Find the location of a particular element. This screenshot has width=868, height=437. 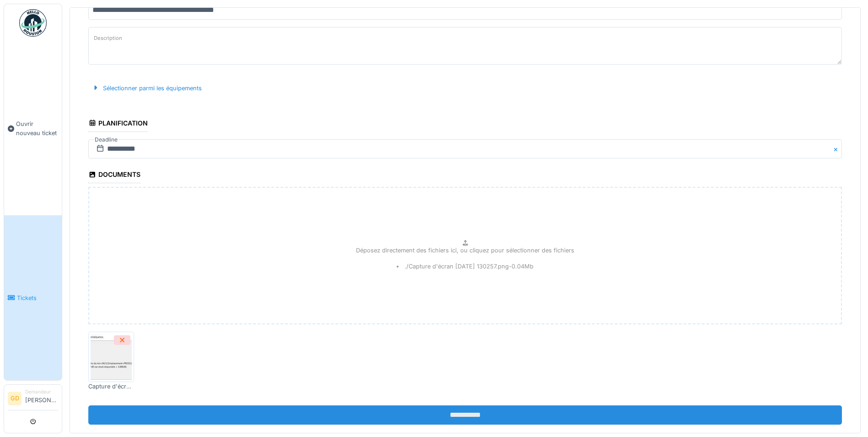

img: Badge_color-CXgf-gQk.svg is located at coordinates (33, 23).